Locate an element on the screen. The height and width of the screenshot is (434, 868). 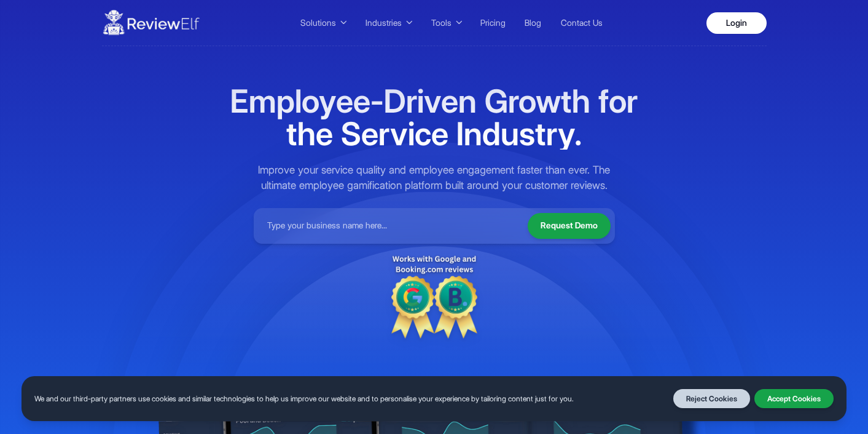
img: Discount tag is located at coordinates (434, 295).